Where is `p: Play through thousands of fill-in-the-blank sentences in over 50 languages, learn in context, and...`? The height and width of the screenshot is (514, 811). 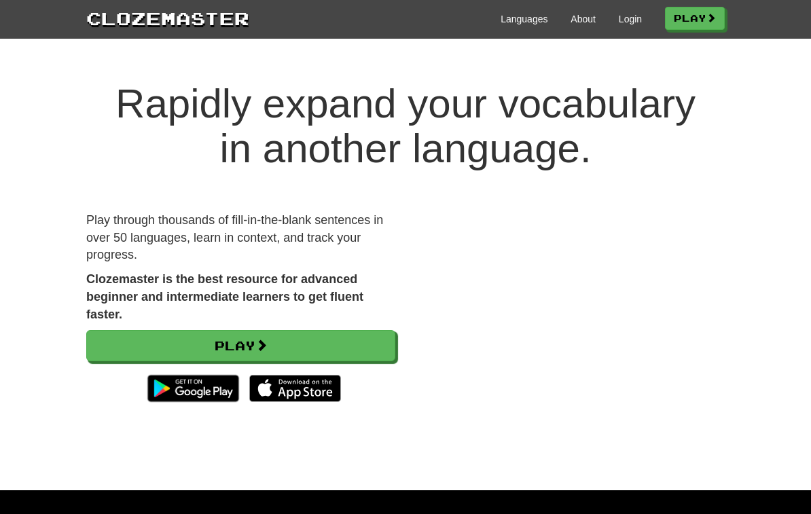
p: Play through thousands of fill-in-the-blank sentences in over 50 languages, learn in context, and... is located at coordinates (240, 238).